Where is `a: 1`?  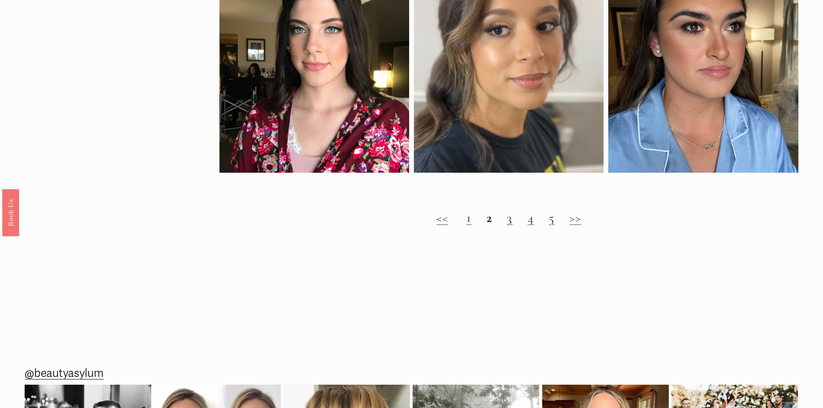 a: 1 is located at coordinates (469, 218).